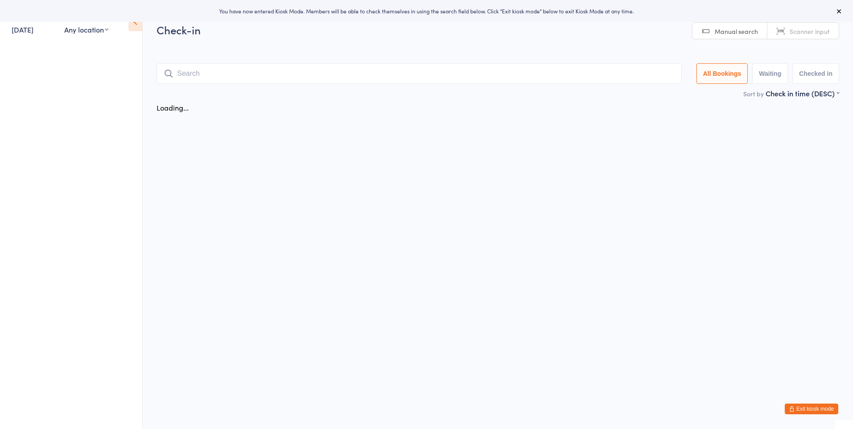 This screenshot has width=853, height=429. What do you see at coordinates (754, 94) in the screenshot?
I see `label: Sort by` at bounding box center [754, 94].